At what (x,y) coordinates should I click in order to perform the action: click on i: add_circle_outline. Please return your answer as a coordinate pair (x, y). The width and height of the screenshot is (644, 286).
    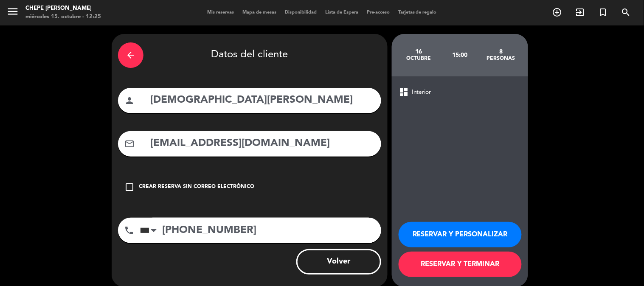
    Looking at the image, I should click on (557, 13).